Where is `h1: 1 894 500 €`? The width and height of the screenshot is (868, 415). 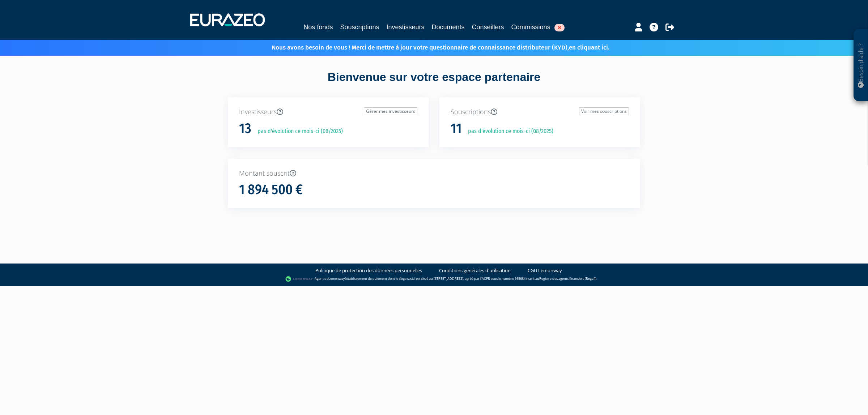
h1: 1 894 500 € is located at coordinates (271, 190).